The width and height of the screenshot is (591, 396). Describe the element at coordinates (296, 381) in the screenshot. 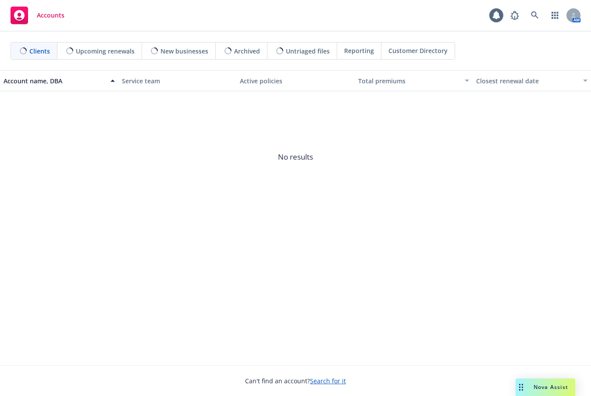

I see `span: Can't find an account?` at that location.